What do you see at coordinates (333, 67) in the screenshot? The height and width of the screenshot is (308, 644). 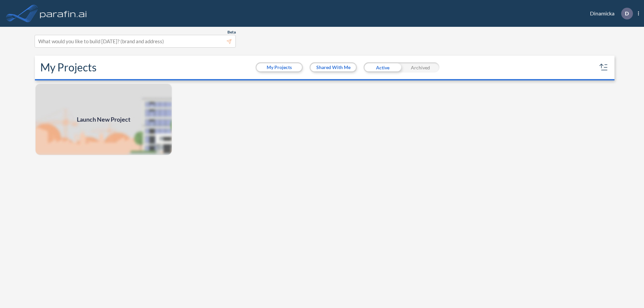 I see `button: Shared With Me` at bounding box center [333, 67].